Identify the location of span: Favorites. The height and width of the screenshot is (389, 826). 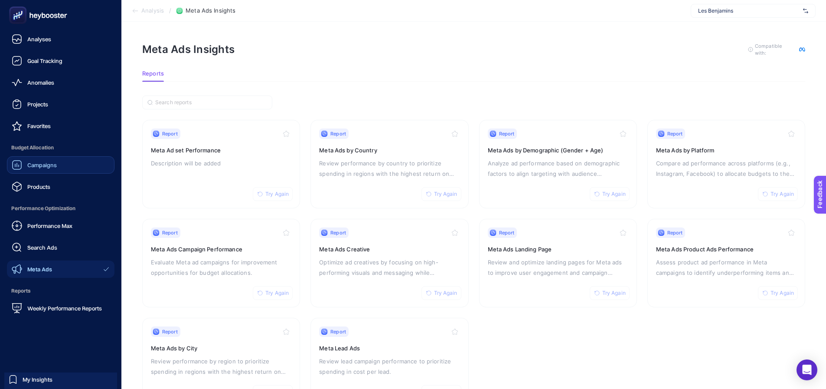
(39, 126).